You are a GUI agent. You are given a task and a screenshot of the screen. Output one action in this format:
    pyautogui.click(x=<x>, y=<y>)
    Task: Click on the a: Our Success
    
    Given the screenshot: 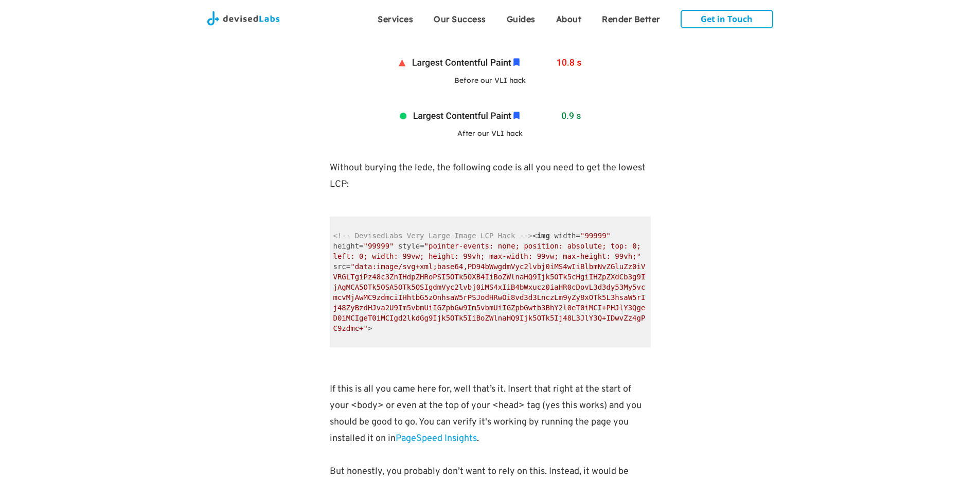 What is the action you would take?
    pyautogui.click(x=460, y=18)
    